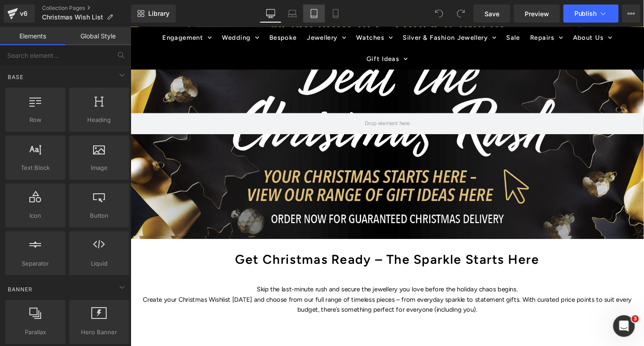 This screenshot has height=346, width=644. Describe the element at coordinates (15, 77) in the screenshot. I see `span: Base` at that location.